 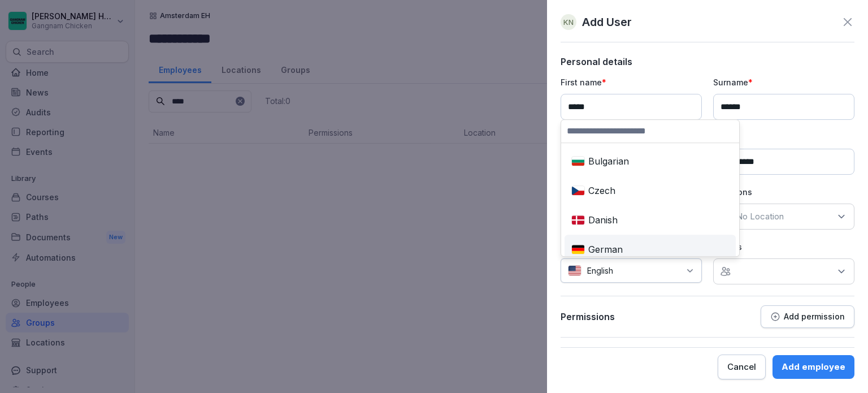 I want to click on div: Add employee, so click(x=814, y=367).